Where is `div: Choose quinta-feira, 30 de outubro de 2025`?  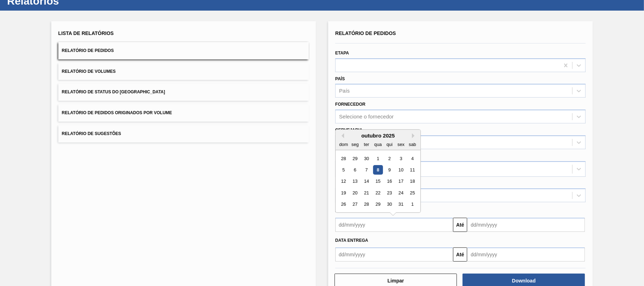 div: Choose quinta-feira, 30 de outubro de 2025 is located at coordinates (389, 204).